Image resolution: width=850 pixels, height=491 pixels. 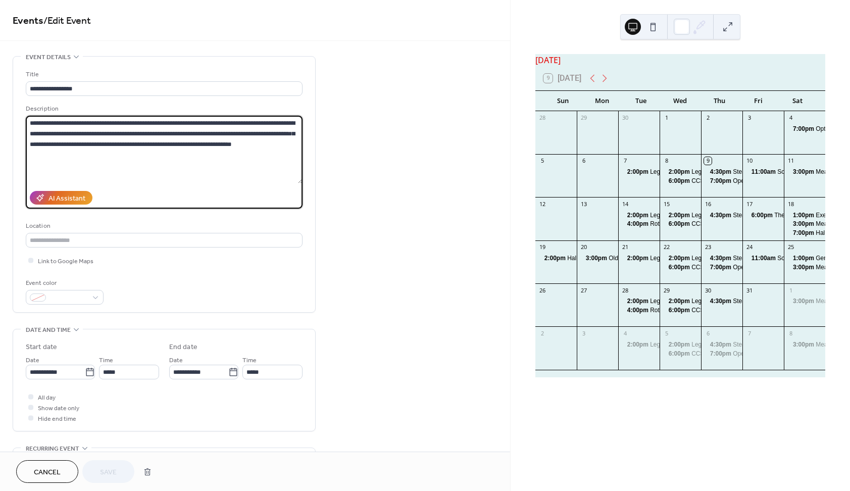 I want to click on div: Description, so click(x=163, y=109).